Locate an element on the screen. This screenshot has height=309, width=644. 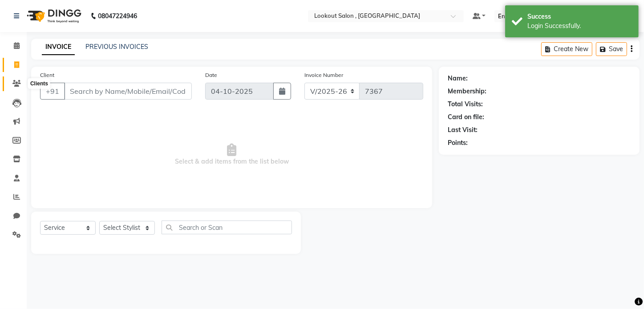
input: Search by Name/Mobile/Email/Code is located at coordinates (128, 91).